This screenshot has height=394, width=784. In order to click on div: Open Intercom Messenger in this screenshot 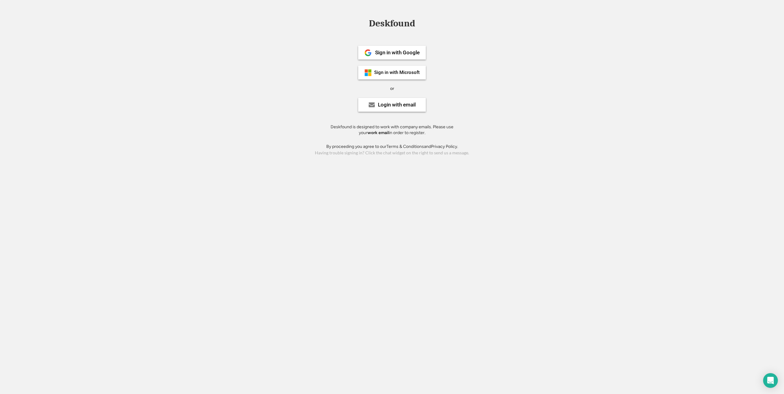, I will do `click(770, 381)`.